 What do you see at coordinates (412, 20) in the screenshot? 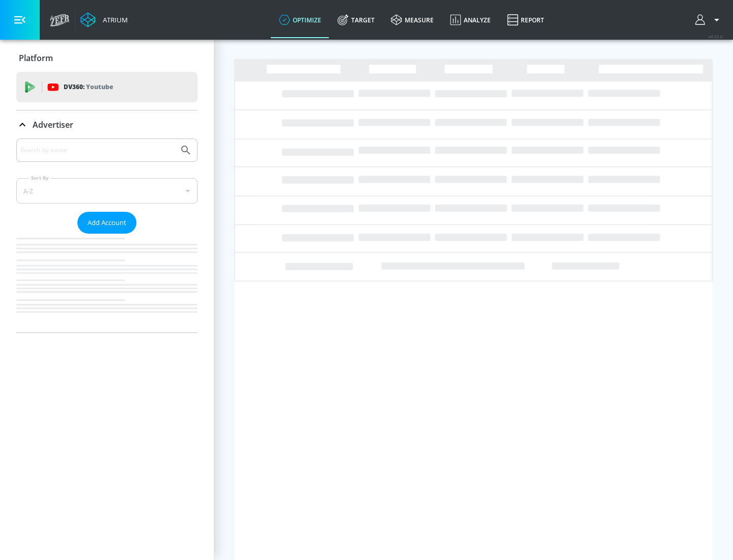
I see `a: measure` at bounding box center [412, 20].